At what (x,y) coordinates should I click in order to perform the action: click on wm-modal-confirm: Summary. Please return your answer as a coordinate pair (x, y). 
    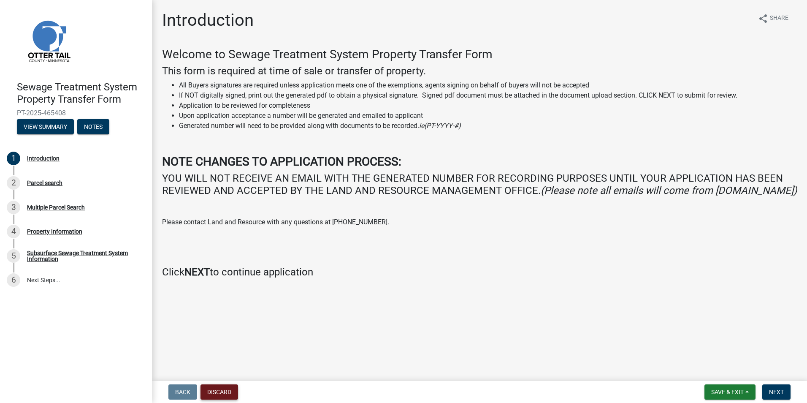
    Looking at the image, I should click on (45, 127).